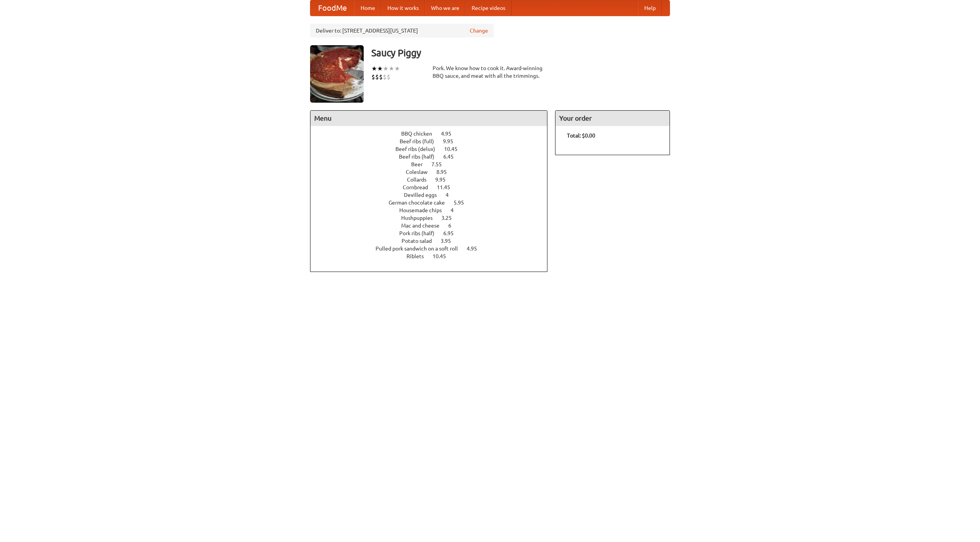 The width and height of the screenshot is (980, 542). What do you see at coordinates (421, 141) in the screenshot?
I see `span: Beef ribs (full)` at bounding box center [421, 141].